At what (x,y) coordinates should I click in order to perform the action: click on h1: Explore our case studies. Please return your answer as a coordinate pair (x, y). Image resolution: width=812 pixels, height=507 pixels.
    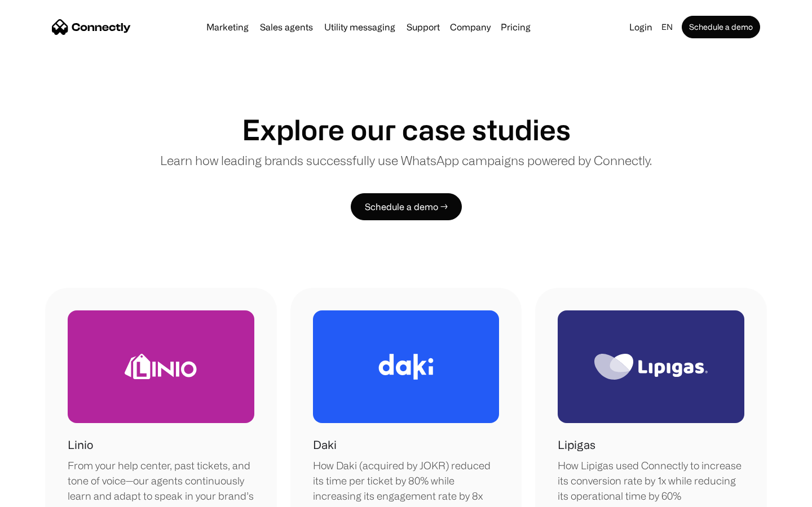
    Looking at the image, I should click on (406, 130).